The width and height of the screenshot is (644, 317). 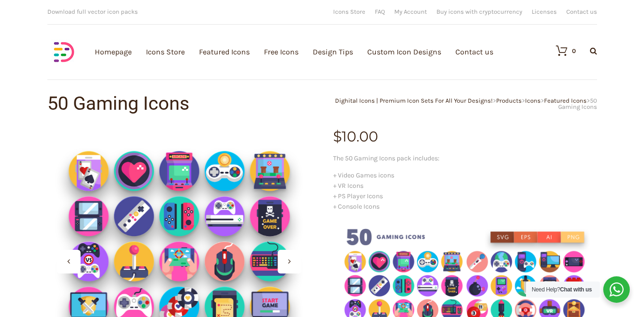 What do you see at coordinates (185, 104) in the screenshot?
I see `h1: 50 Gaming Icons` at bounding box center [185, 104].